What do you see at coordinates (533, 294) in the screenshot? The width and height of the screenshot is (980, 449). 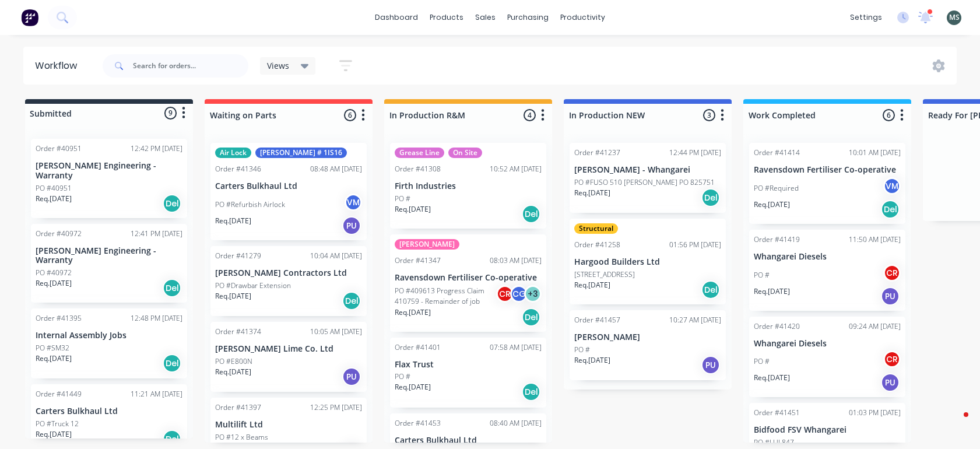 I see `div: + 3` at bounding box center [533, 294].